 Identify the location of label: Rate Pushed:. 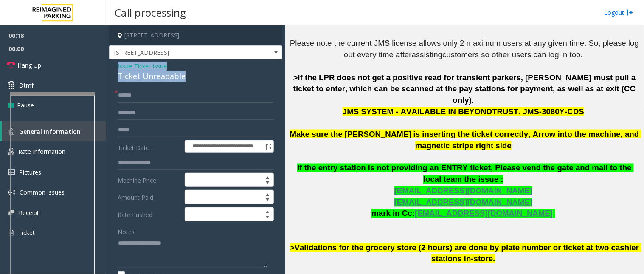
(149, 215).